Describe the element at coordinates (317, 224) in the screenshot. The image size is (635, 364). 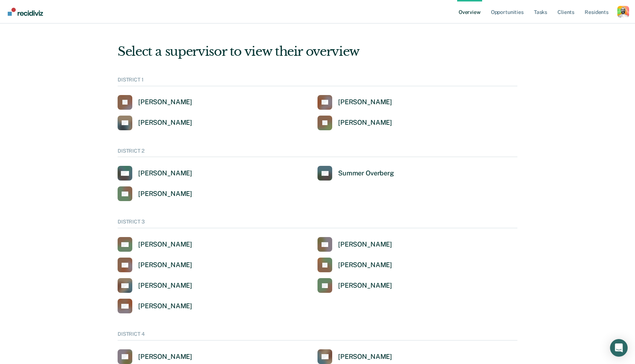
I see `div: DISTRICT 3` at that location.